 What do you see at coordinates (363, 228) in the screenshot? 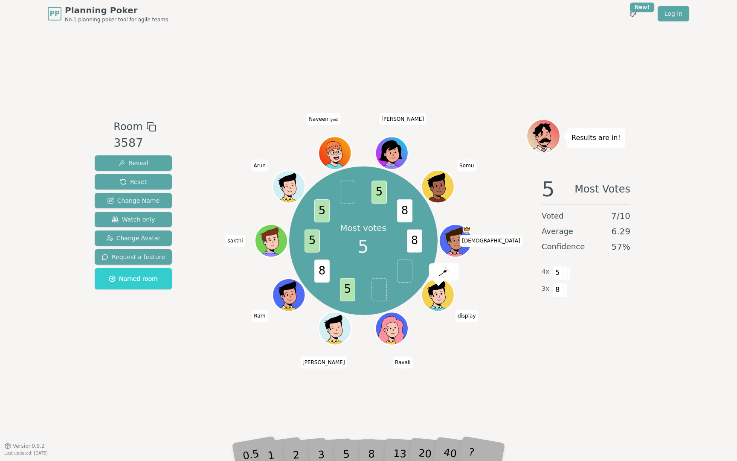
I see `p: Most votes` at bounding box center [363, 228].